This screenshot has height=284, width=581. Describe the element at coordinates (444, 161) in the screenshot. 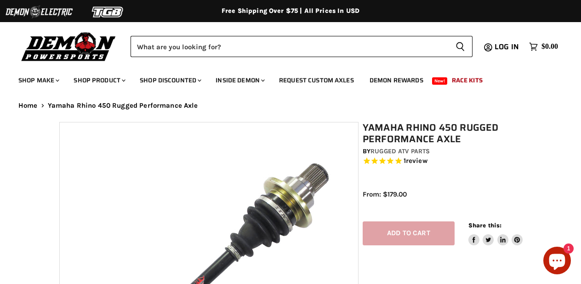

I see `span: Rated 5.0 out of 5 stars 1 reviews` at that location.